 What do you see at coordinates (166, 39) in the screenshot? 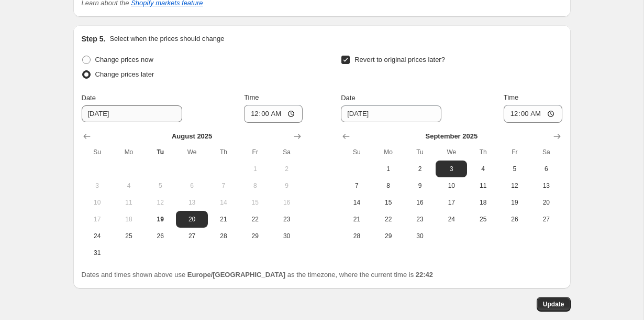
I see `p: Select when the prices should change` at bounding box center [166, 39].